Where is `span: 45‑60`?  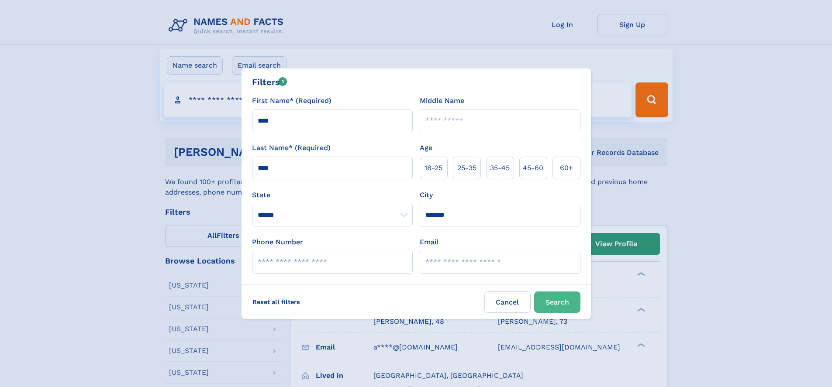
span: 45‑60 is located at coordinates (533, 168).